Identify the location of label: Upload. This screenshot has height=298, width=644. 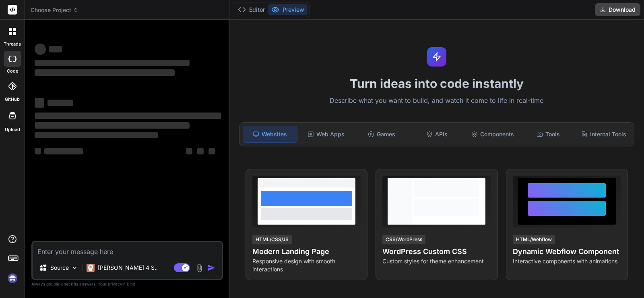
(12, 129).